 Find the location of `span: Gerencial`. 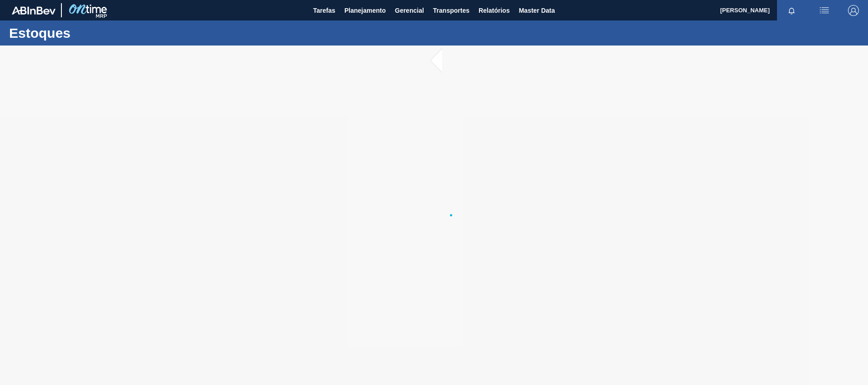

span: Gerencial is located at coordinates (409, 10).